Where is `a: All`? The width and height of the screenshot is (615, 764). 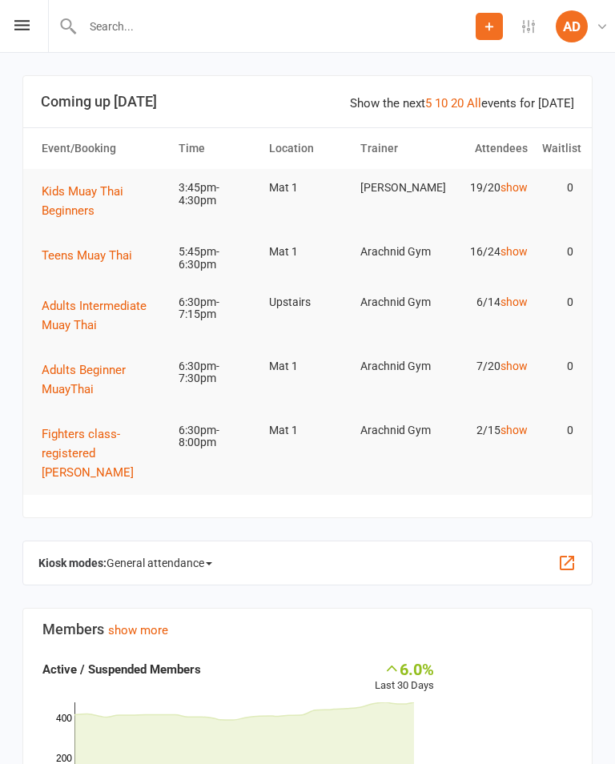
a: All is located at coordinates (474, 103).